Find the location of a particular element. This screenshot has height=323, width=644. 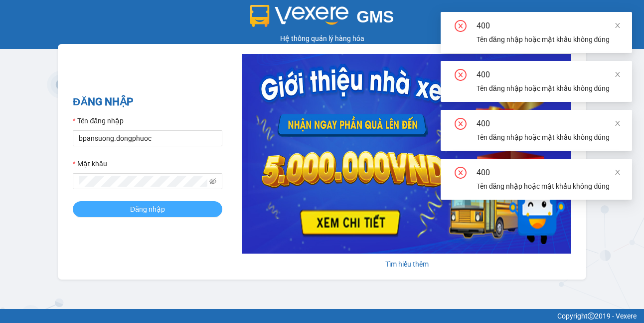

label: Tên đăng nhập is located at coordinates (98, 121).